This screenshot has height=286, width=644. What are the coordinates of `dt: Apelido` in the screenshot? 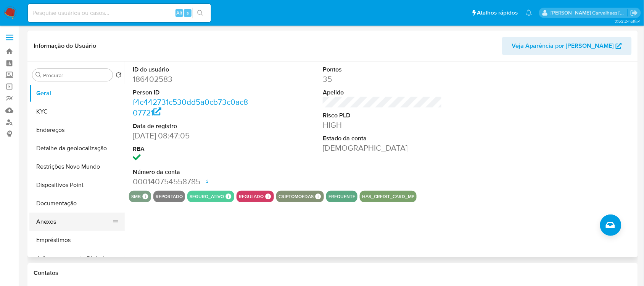 It's located at (383, 92).